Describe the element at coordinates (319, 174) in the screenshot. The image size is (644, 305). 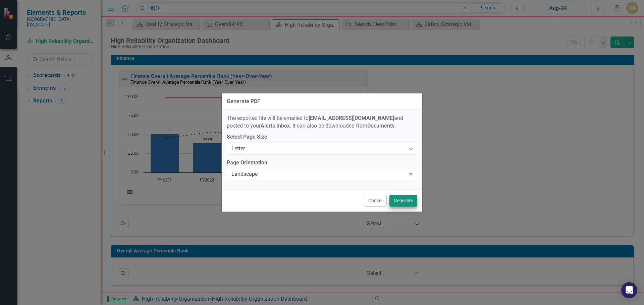
I see `div: Landscape` at that location.